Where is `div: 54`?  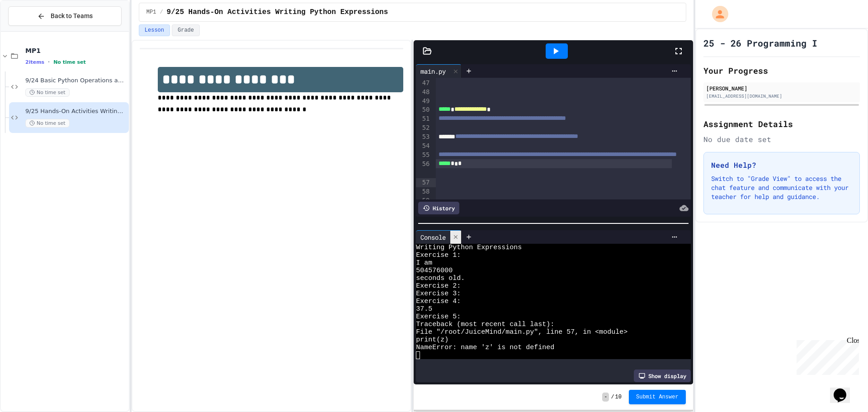 div: 54 is located at coordinates (423, 146).